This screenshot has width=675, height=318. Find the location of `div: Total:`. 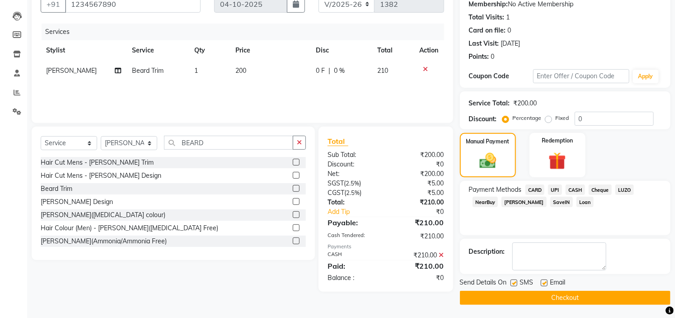

div: Total: is located at coordinates (353, 202).